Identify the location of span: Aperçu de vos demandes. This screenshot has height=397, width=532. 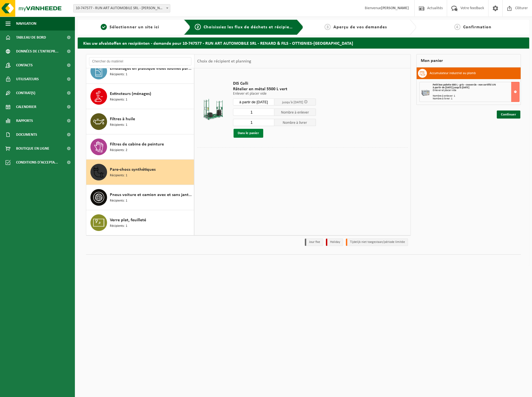
(360, 27).